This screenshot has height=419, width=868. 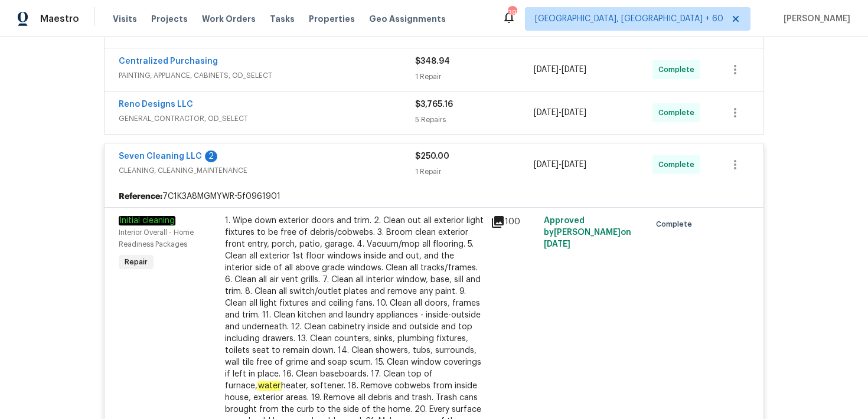 I want to click on div: 393, so click(x=512, y=13).